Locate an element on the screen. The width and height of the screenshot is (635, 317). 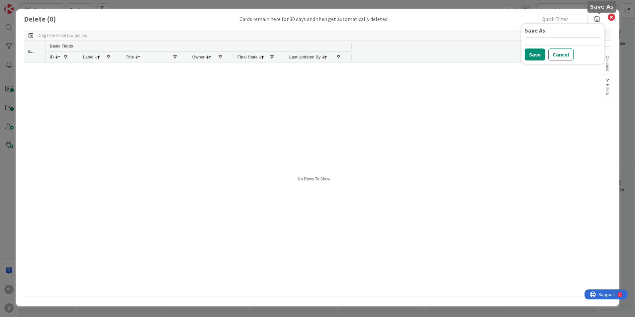
span: Filters is located at coordinates (608, 89).